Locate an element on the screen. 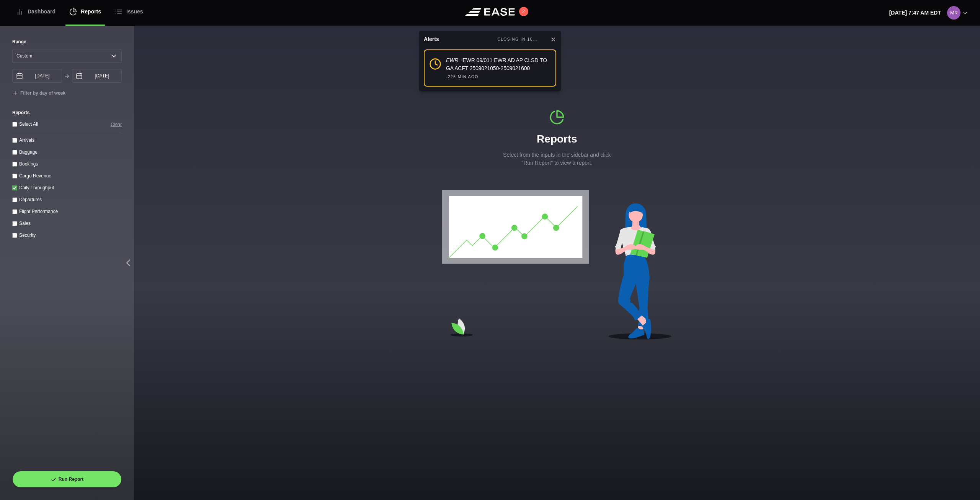  div: CLOSING IN 10... is located at coordinates (518, 40).